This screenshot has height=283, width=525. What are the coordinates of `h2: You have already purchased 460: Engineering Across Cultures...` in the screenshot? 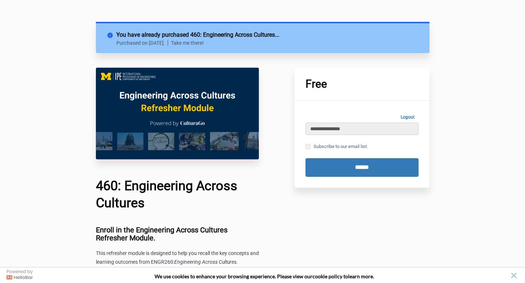 It's located at (267, 35).